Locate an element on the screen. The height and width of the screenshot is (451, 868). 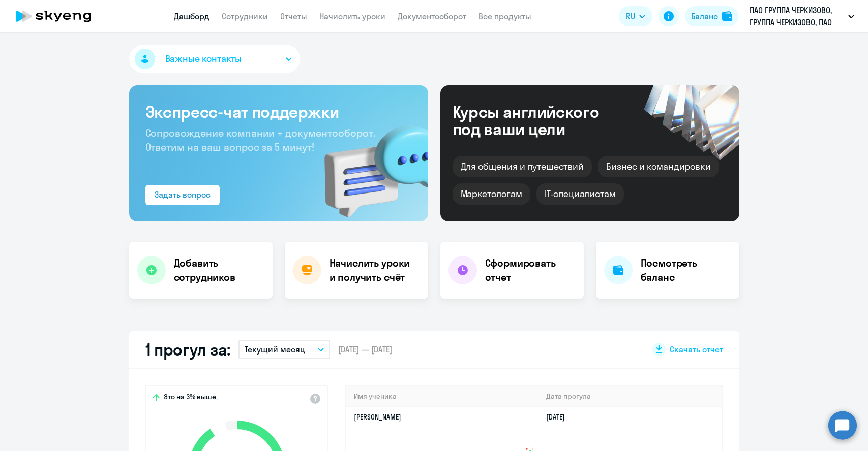
a: Все продукты is located at coordinates (505, 16).